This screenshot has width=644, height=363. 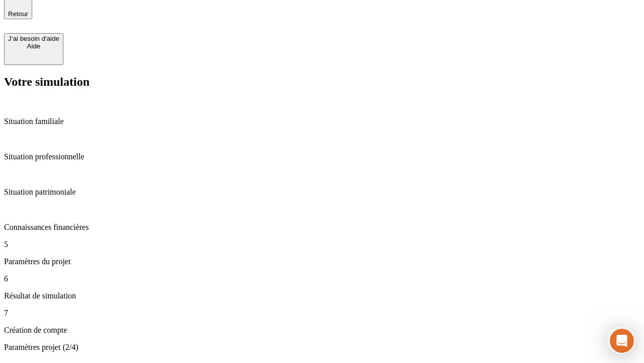 I want to click on p: Connaissances financières, so click(x=322, y=227).